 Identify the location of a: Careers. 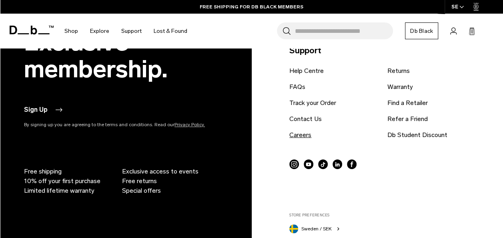
(300, 135).